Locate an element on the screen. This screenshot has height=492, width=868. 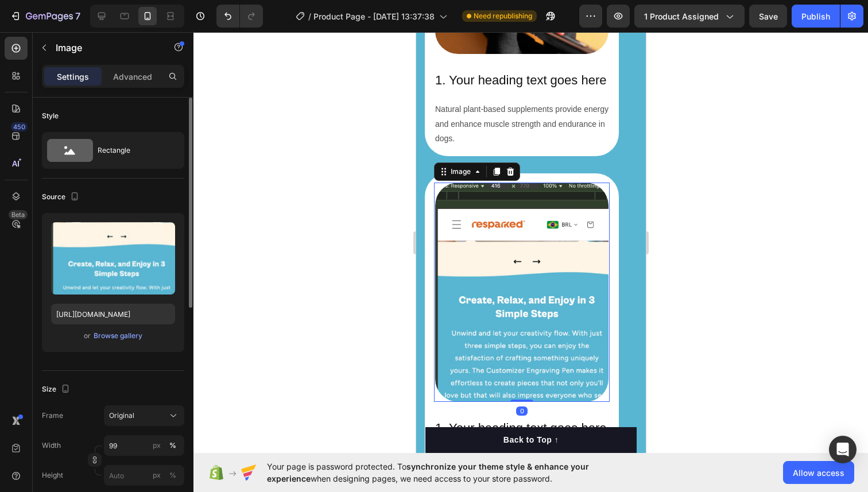
span: Allow access is located at coordinates (818, 472).